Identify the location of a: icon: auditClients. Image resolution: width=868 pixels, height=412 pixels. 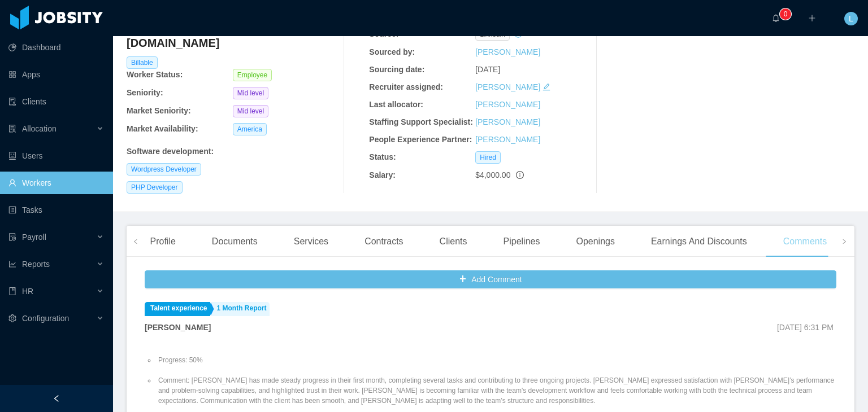
(56, 102).